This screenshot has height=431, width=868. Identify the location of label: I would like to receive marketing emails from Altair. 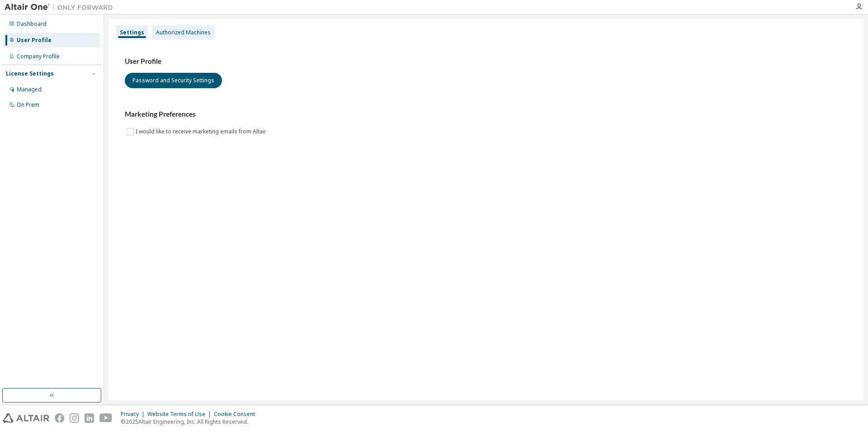
(202, 132).